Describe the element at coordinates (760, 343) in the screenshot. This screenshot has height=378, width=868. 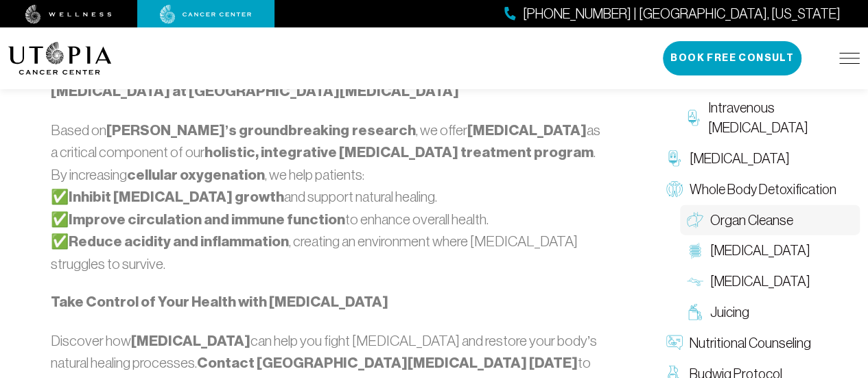
I see `a: Nutritional Counseling` at that location.